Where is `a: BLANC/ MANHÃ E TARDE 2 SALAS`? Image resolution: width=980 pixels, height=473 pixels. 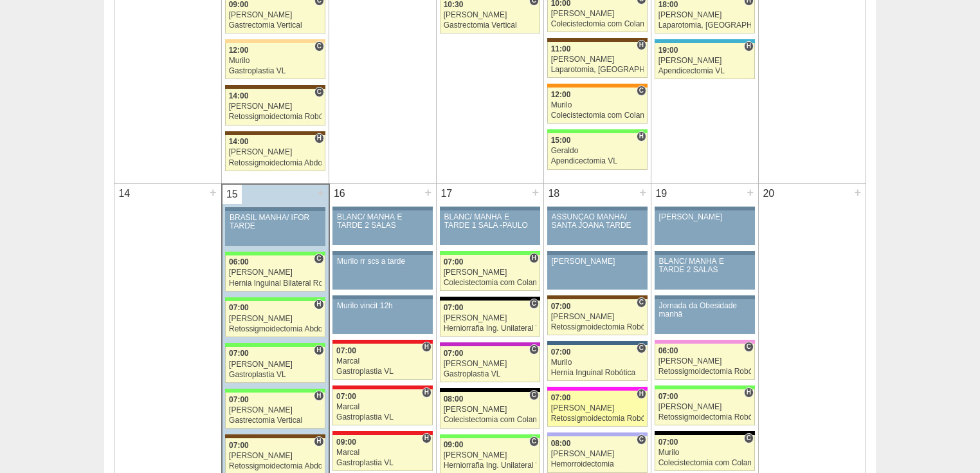
a: BLANC/ MANHÃ E TARDE 2 SALAS is located at coordinates (382, 228).